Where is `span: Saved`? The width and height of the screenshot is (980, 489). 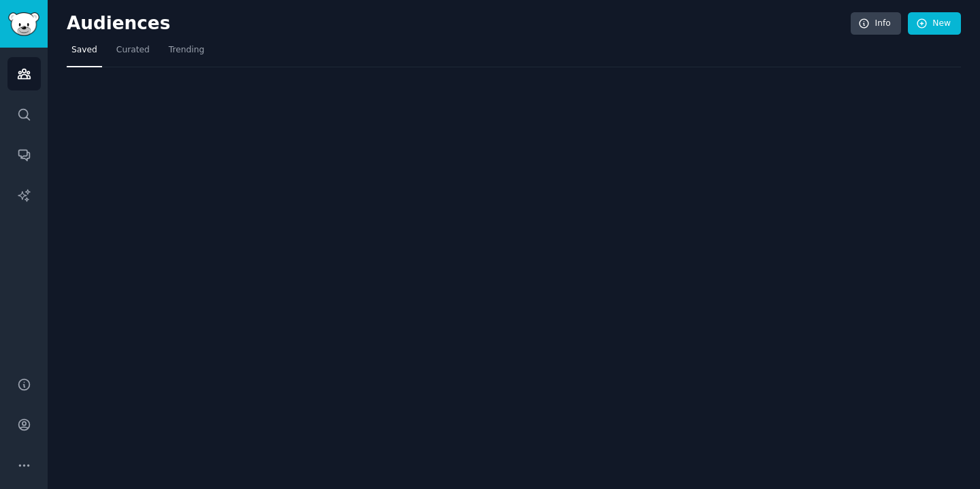 span: Saved is located at coordinates (84, 51).